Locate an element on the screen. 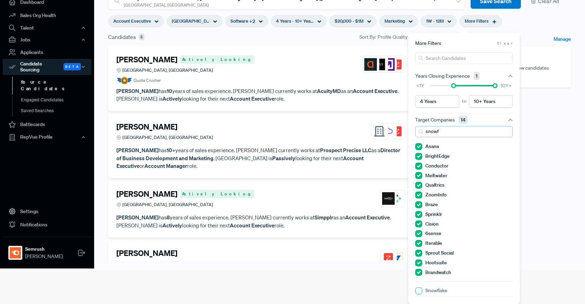 The height and width of the screenshot is (304, 585). input: Search Target Companies is located at coordinates (464, 132).